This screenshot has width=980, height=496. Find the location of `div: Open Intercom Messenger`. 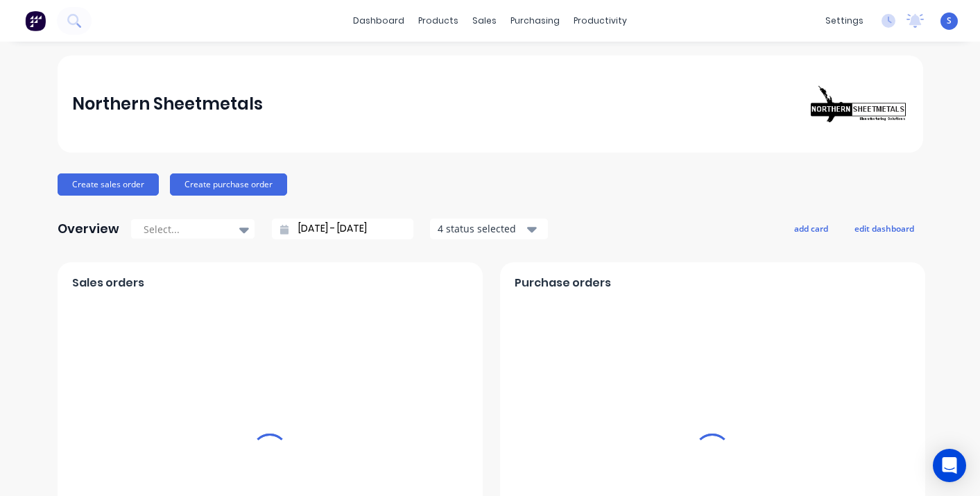

div: Open Intercom Messenger is located at coordinates (949, 466).